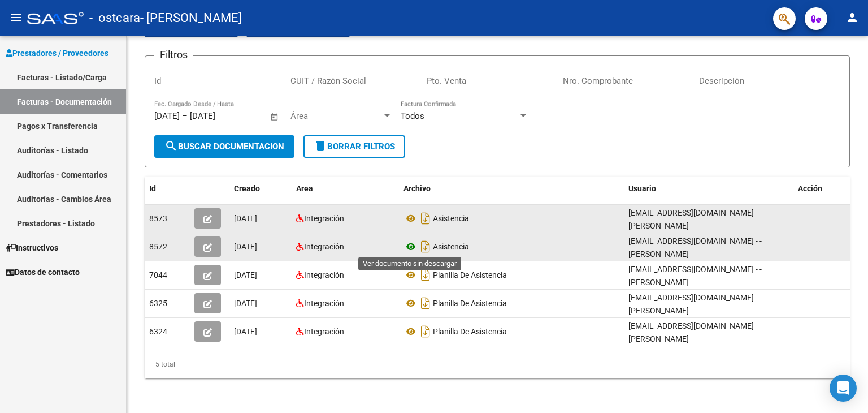 Image resolution: width=868 pixels, height=413 pixels. I want to click on mat-icon: delete, so click(321, 146).